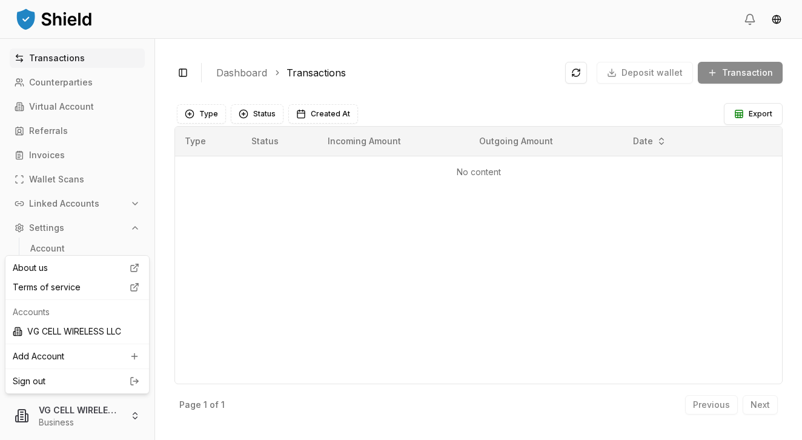 This screenshot has width=802, height=440. Describe the element at coordinates (77, 268) in the screenshot. I see `a: About us` at that location.